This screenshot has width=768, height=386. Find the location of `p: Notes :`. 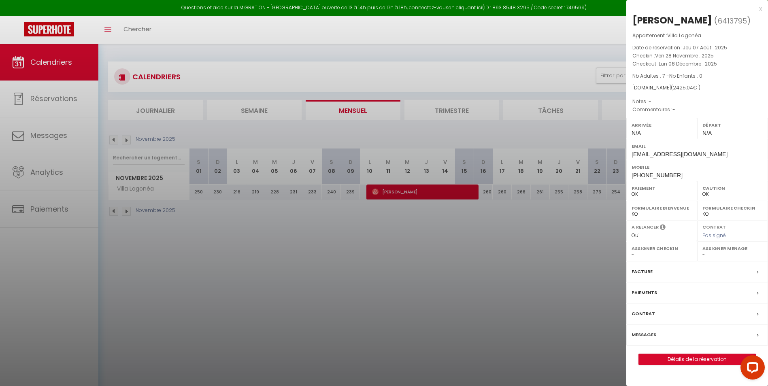

p: Notes : is located at coordinates (697, 102).